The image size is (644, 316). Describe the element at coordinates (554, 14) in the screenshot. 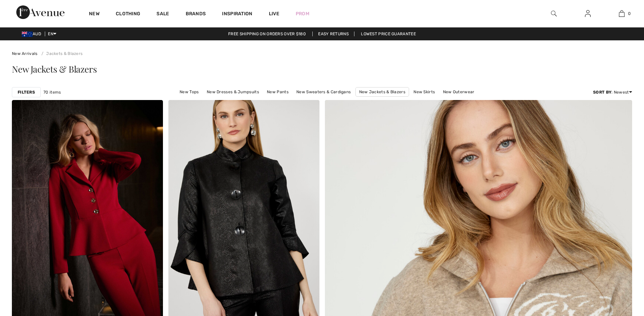

I see `img: search the website` at that location.